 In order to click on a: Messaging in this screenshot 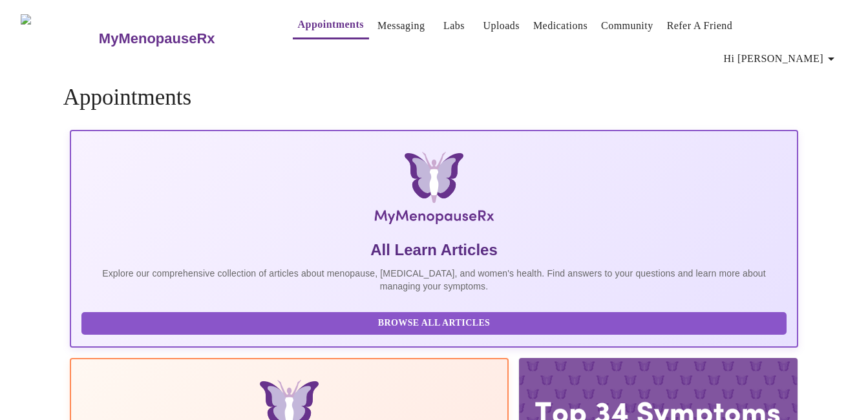, I will do `click(401, 26)`.